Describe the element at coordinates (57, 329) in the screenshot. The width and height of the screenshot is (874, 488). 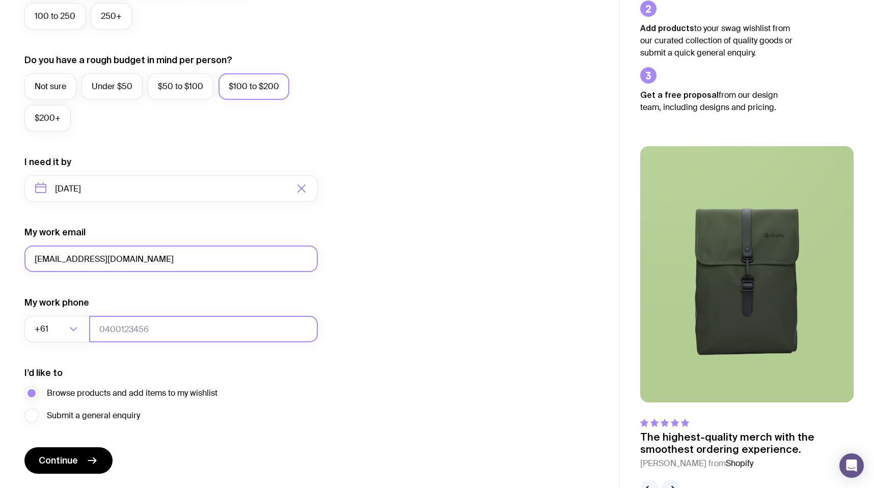
I see `div: Search for option` at that location.